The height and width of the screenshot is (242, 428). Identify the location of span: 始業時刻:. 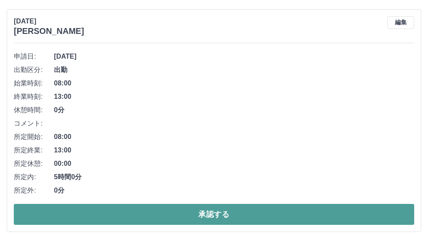
(34, 83).